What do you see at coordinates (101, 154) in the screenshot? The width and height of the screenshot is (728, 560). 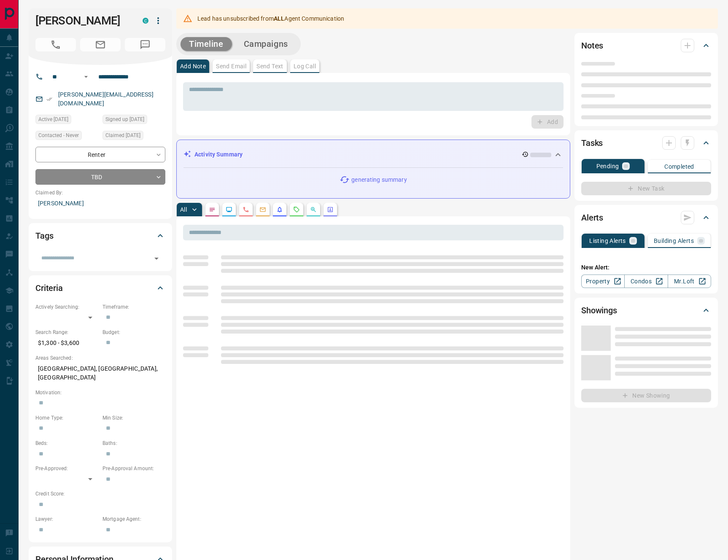 I see `div: Renter` at bounding box center [101, 154].